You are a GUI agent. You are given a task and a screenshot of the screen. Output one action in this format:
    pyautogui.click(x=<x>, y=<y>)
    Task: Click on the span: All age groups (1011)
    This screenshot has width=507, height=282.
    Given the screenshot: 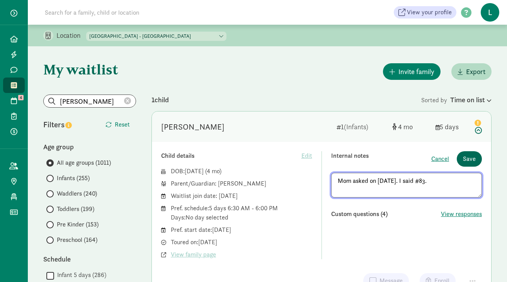 What is the action you would take?
    pyautogui.click(x=84, y=163)
    